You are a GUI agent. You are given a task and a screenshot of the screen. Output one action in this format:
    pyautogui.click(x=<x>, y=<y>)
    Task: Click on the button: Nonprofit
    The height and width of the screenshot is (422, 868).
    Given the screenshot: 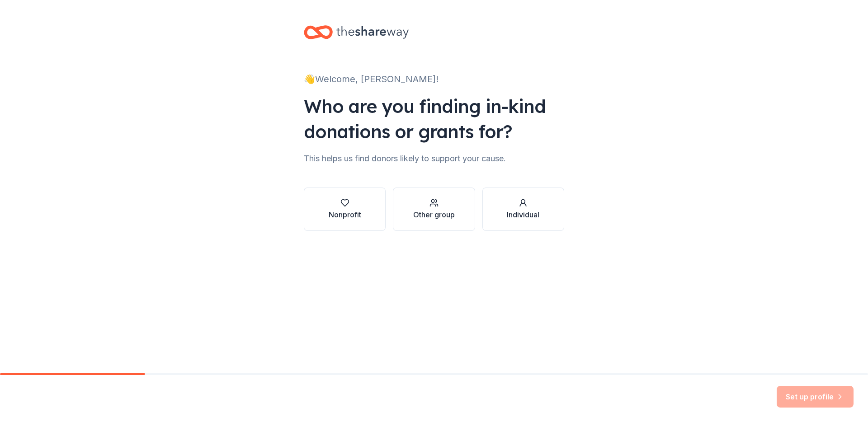 What is the action you would take?
    pyautogui.click(x=345, y=209)
    